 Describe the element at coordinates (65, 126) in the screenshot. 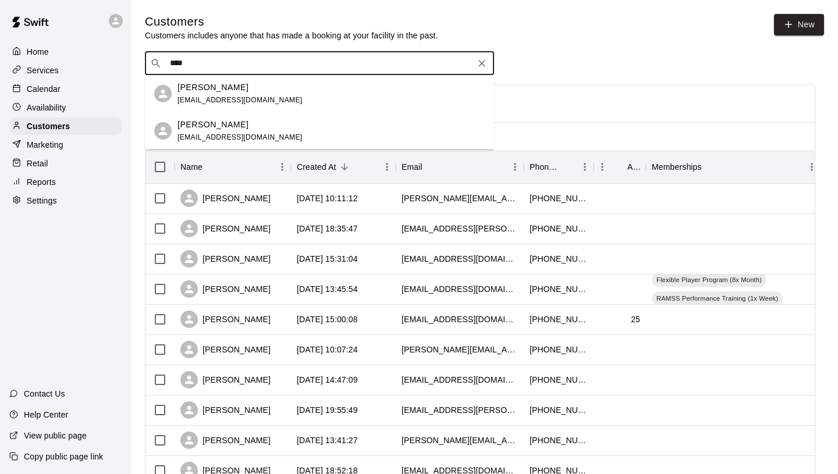

I see `a: Customers` at that location.